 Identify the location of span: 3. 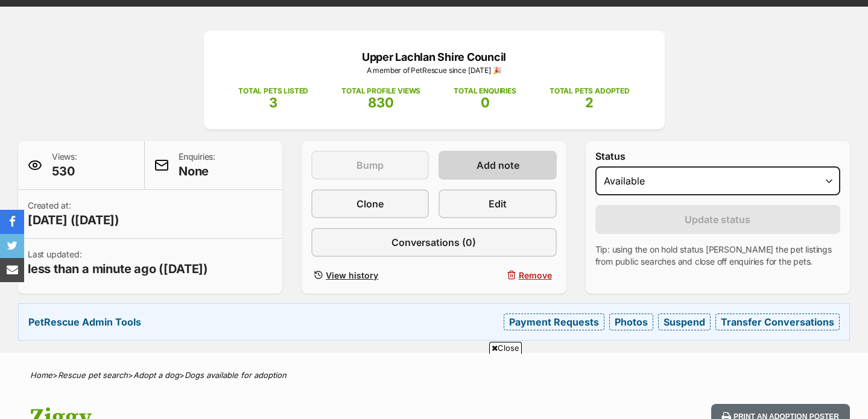
(273, 103).